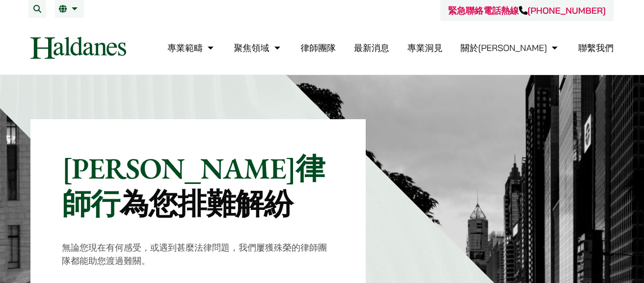  I want to click on a: 專業範疇, so click(191, 48).